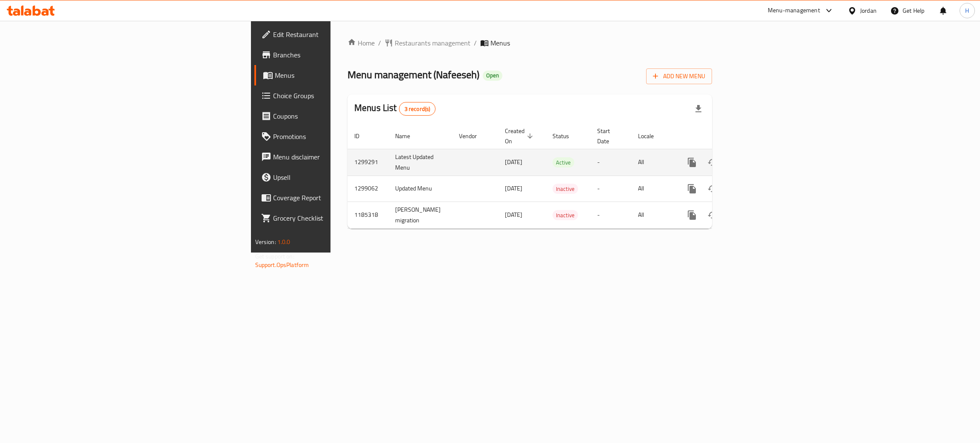  Describe the element at coordinates (284, 242) in the screenshot. I see `span: 1.0.0` at that location.